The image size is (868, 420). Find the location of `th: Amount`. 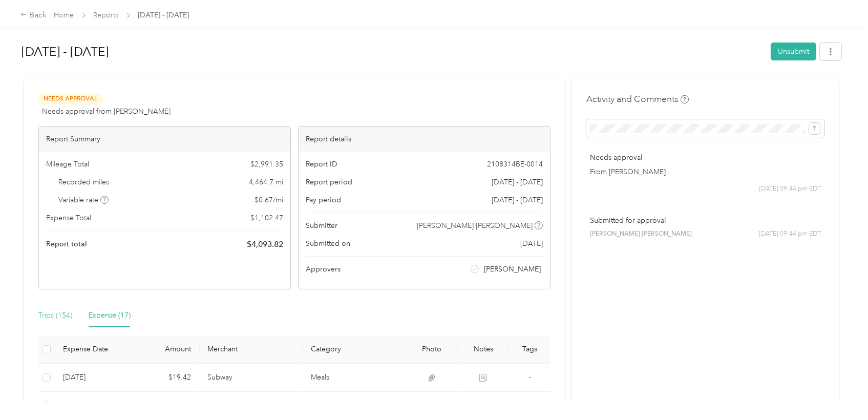

th: Amount is located at coordinates (165, 349).